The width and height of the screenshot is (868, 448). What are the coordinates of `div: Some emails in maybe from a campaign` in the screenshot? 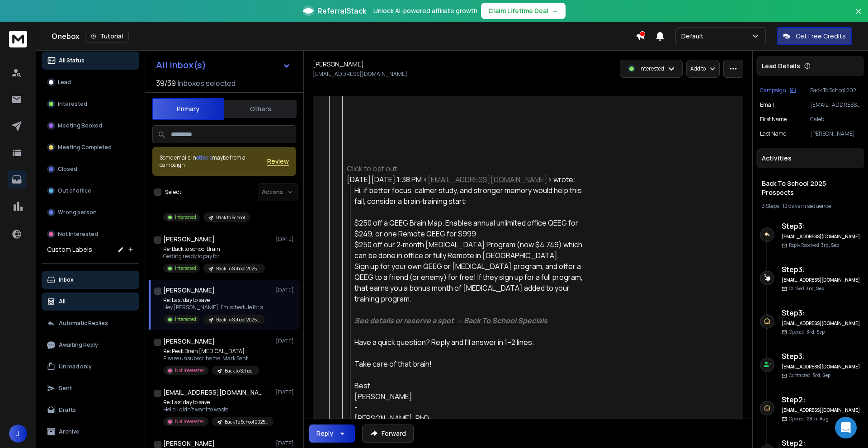 It's located at (213, 162).